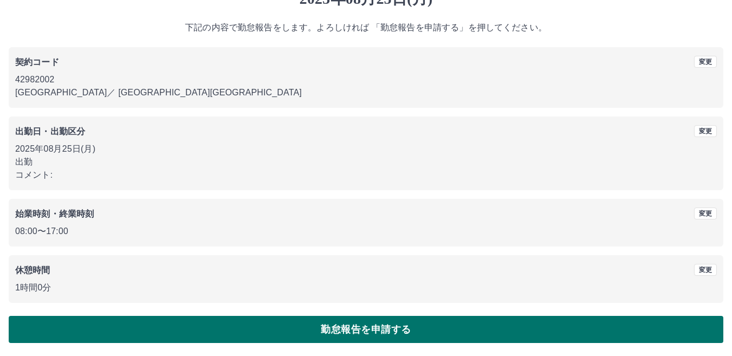 The width and height of the screenshot is (732, 356). Describe the element at coordinates (33, 270) in the screenshot. I see `b: 休憩時間` at that location.